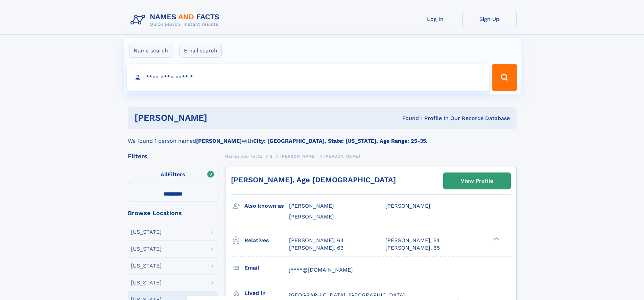 The height and width of the screenshot is (300, 644). I want to click on a: Names and Facts, so click(244, 156).